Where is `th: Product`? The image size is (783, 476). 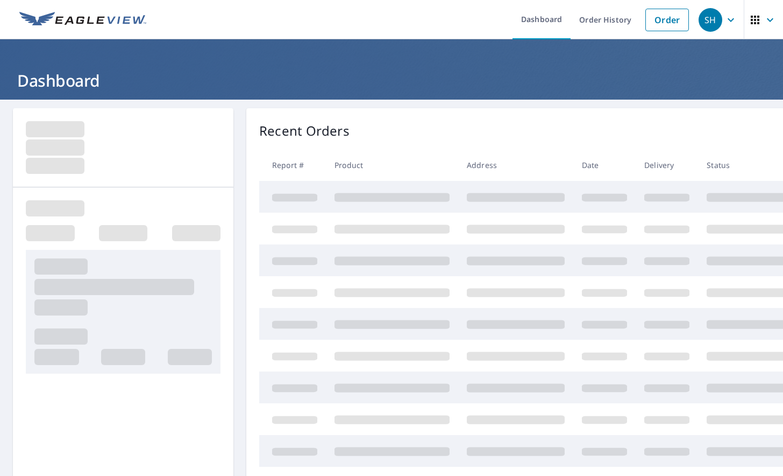
th: Product is located at coordinates (392, 165).